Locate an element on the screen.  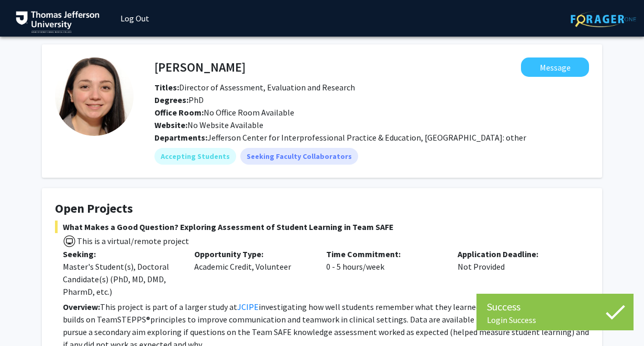
strong: Overview: is located at coordinates (81, 307).